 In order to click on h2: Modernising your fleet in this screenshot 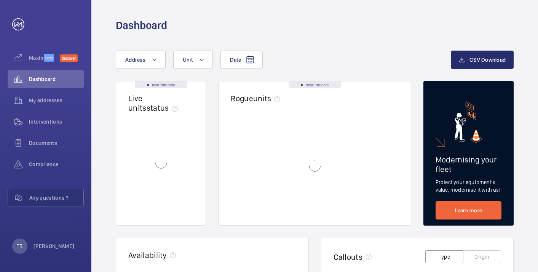, I will do `click(468, 164)`.